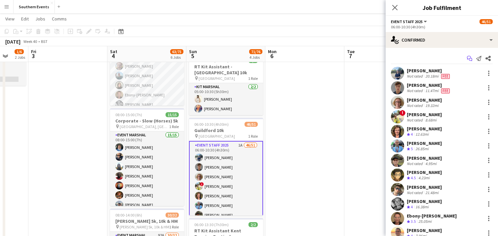 This screenshot has height=236, width=498. What do you see at coordinates (44, 41) in the screenshot?
I see `div: BST` at bounding box center [44, 41].